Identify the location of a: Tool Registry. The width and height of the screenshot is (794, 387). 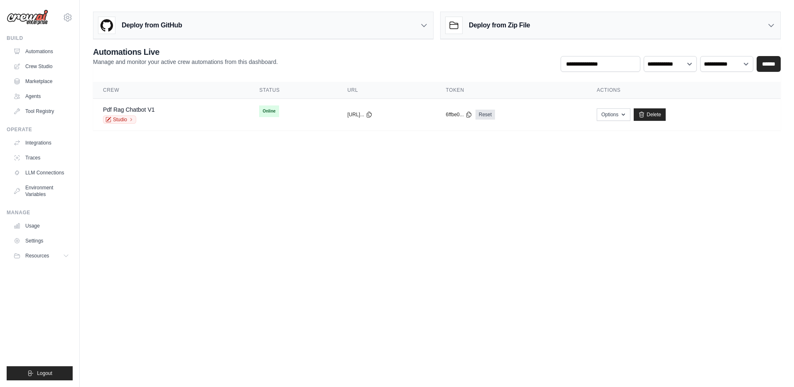
(41, 111).